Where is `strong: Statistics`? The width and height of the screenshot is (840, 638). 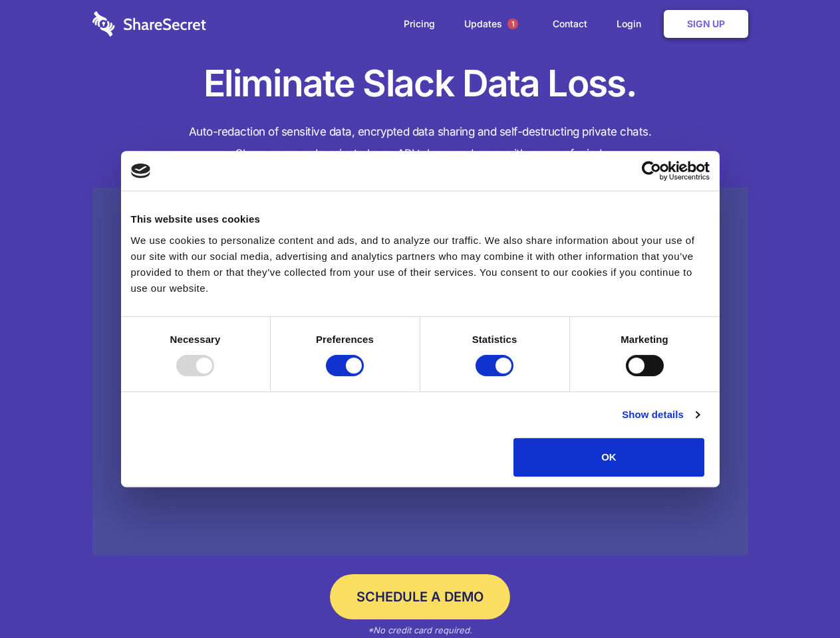 strong: Statistics is located at coordinates (495, 339).